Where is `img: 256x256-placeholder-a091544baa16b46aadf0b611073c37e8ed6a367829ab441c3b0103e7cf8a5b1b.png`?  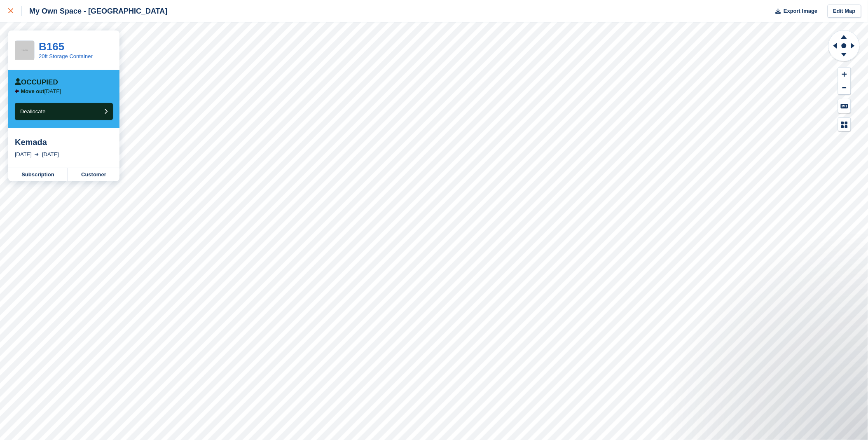
img: 256x256-placeholder-a091544baa16b46aadf0b611073c37e8ed6a367829ab441c3b0103e7cf8a5b1b.png is located at coordinates (24, 50).